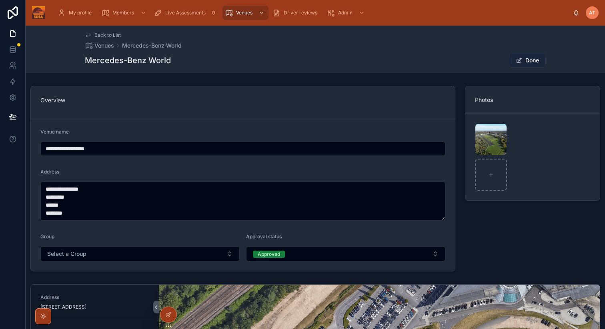 The width and height of the screenshot is (605, 329). Describe the element at coordinates (214, 13) in the screenshot. I see `div: 0` at that location.